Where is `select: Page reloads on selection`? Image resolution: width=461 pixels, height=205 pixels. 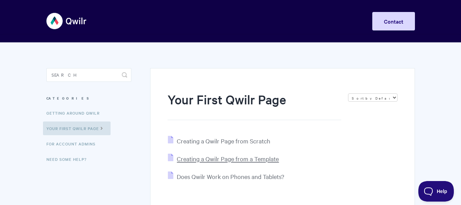 select: Page reloads on selection is located at coordinates (373, 97).